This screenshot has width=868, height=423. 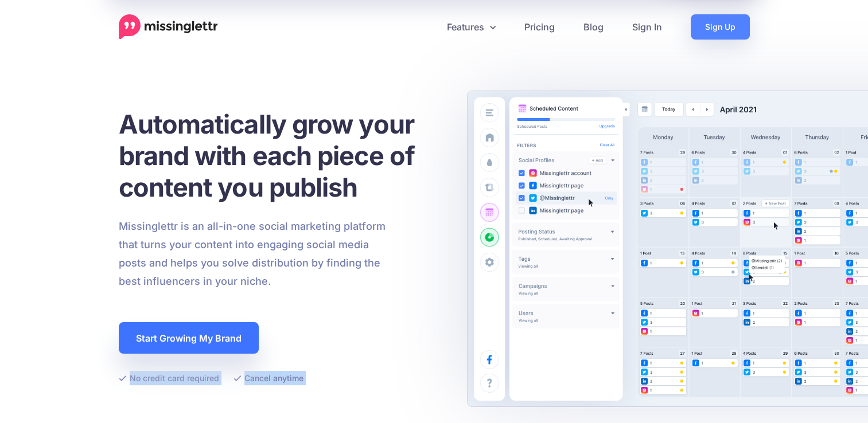 I want to click on h1: Automatically grow your brand with each piece of content you publish, so click(x=280, y=155).